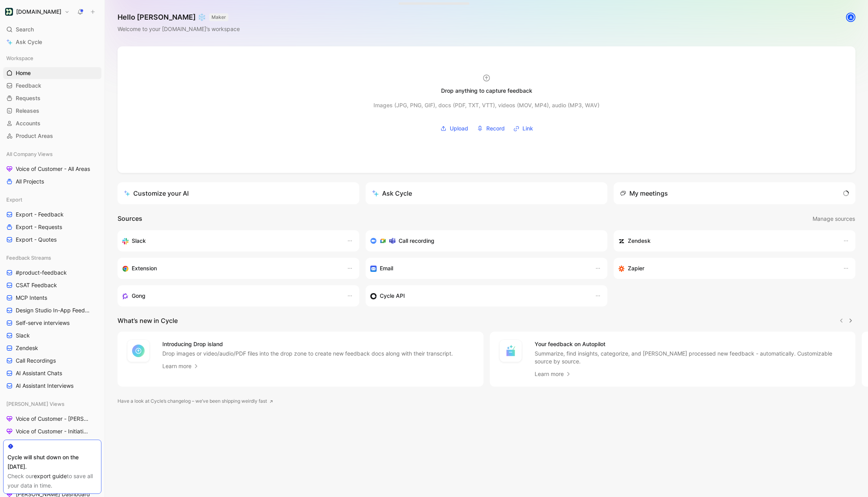 Image resolution: width=868 pixels, height=497 pixels. I want to click on a: Product Areas, so click(52, 136).